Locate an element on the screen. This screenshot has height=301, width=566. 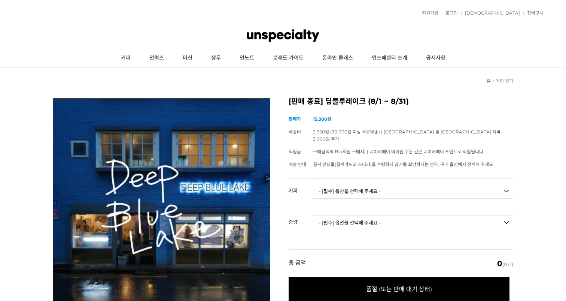
span: 판매가 is located at coordinates (295, 119).